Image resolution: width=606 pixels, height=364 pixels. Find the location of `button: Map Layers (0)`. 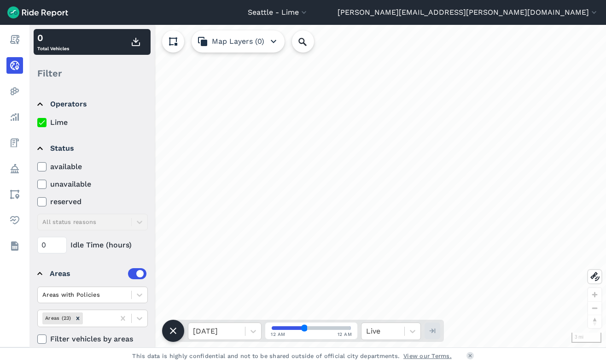

button: Map Layers (0) is located at coordinates (238, 42).